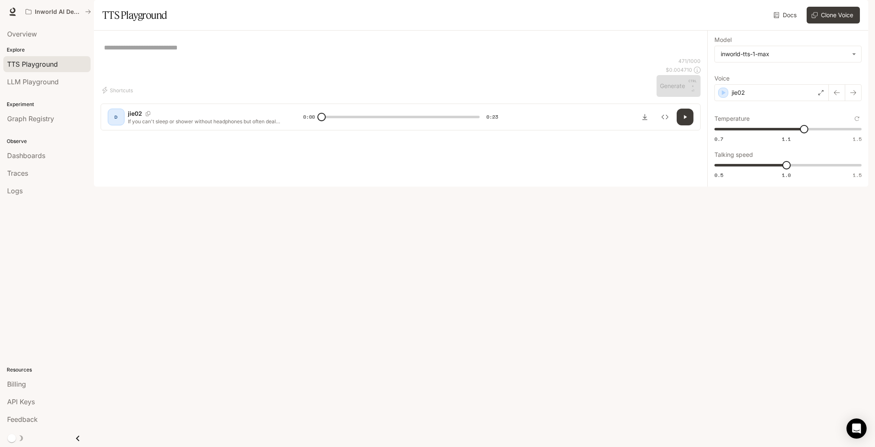  Describe the element at coordinates (856, 119) in the screenshot. I see `button: Reset to default` at that location.